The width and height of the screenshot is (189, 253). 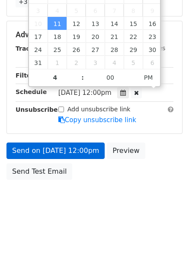 I want to click on span: August 20, 2025, so click(x=95, y=36).